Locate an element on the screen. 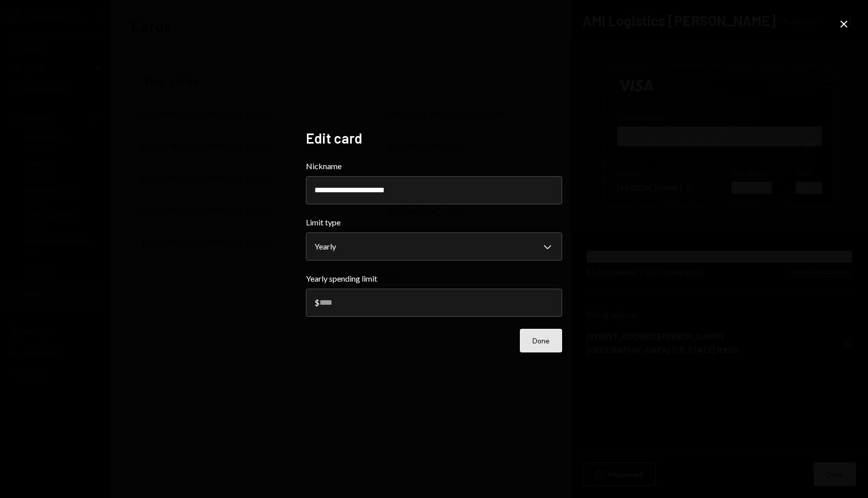 The image size is (868, 498). label: Limit type is located at coordinates (434, 223).